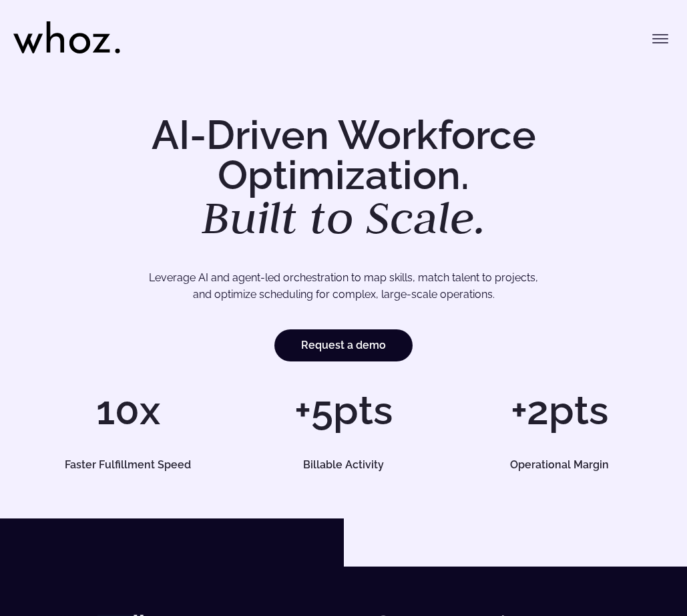 This screenshot has height=616, width=687. Describe the element at coordinates (661, 38) in the screenshot. I see `button: Toggle menu` at that location.